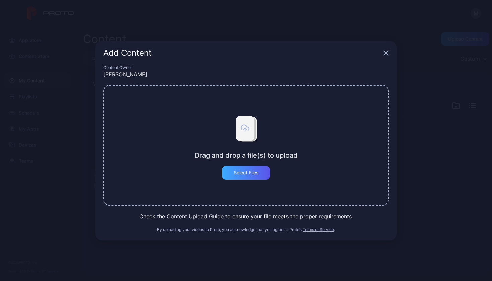 Image resolution: width=492 pixels, height=281 pixels. I want to click on div: Select Files, so click(246, 173).